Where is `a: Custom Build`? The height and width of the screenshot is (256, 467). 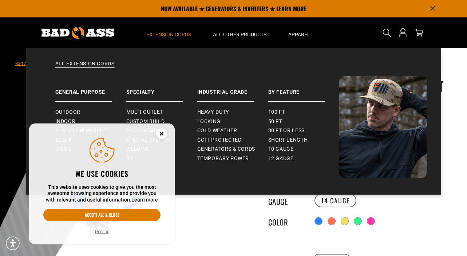
a: Custom Build is located at coordinates (162, 122).